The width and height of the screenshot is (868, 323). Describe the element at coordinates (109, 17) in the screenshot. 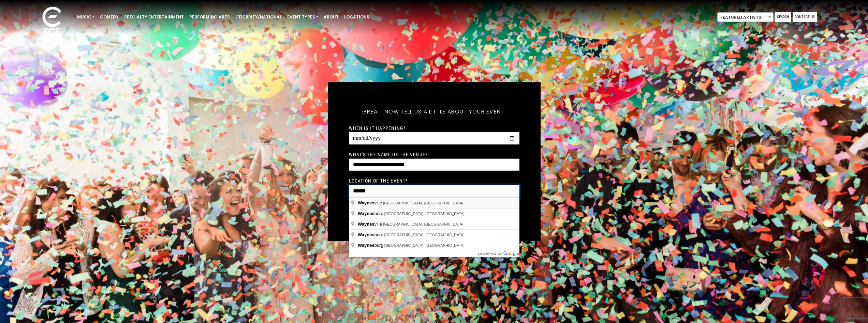

I see `a: Comedy` at that location.